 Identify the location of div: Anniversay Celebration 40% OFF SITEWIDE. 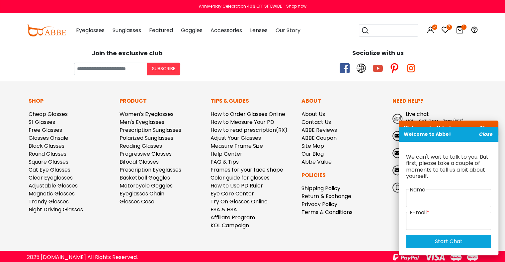
(240, 6).